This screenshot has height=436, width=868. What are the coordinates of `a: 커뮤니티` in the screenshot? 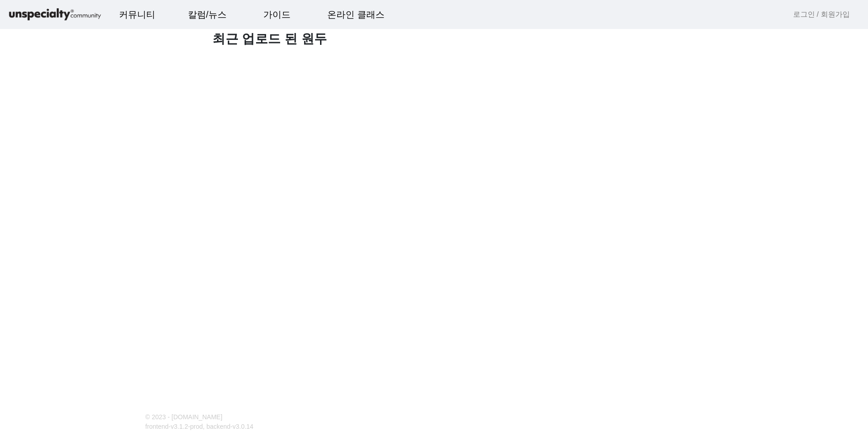 It's located at (137, 14).